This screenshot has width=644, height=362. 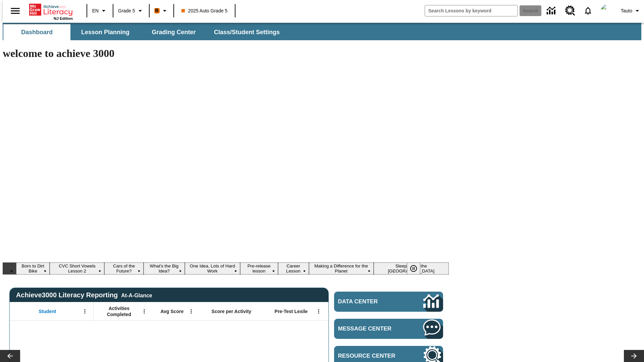 What do you see at coordinates (105, 32) in the screenshot?
I see `span: Lesson Planning` at bounding box center [105, 32].